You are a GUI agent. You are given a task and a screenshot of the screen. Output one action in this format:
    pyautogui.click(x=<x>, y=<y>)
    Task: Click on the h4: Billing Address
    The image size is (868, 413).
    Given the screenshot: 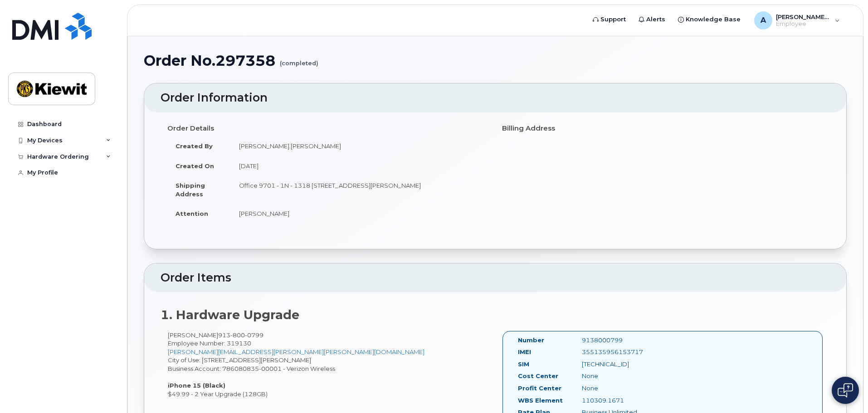 What is the action you would take?
    pyautogui.click(x=663, y=128)
    